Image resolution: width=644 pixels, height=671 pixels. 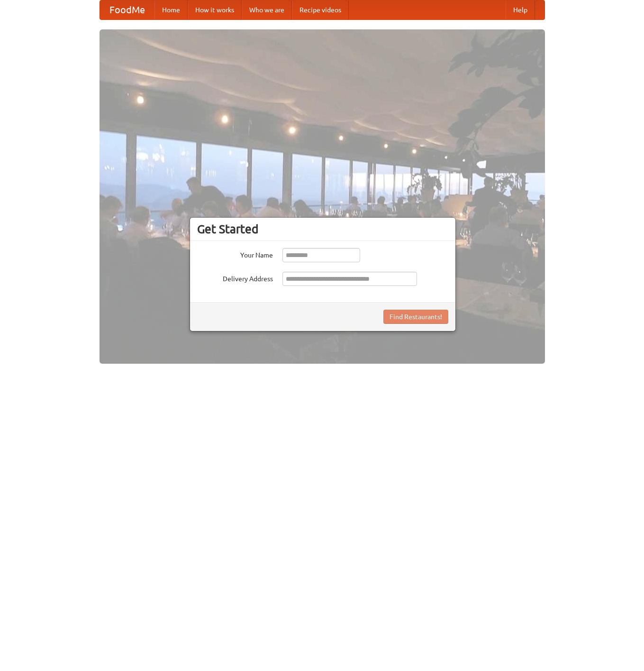 I want to click on a: How it works, so click(x=214, y=10).